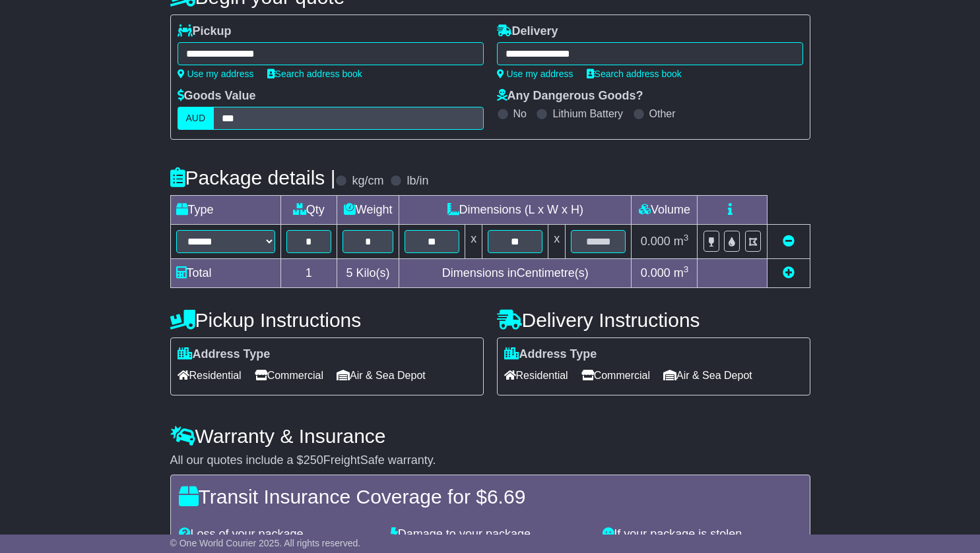 Image resolution: width=980 pixels, height=553 pixels. What do you see at coordinates (506, 497) in the screenshot?
I see `span: 6.69` at bounding box center [506, 497].